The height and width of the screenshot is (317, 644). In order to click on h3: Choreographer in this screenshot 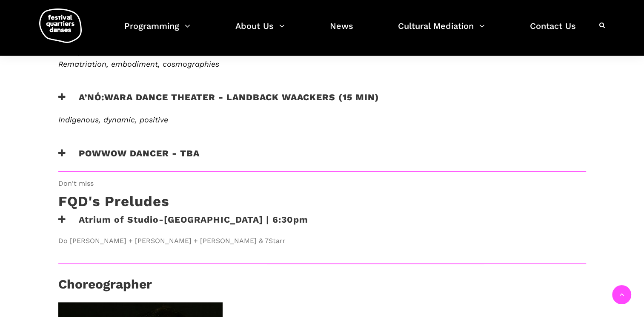, I will do `click(105, 288)`.